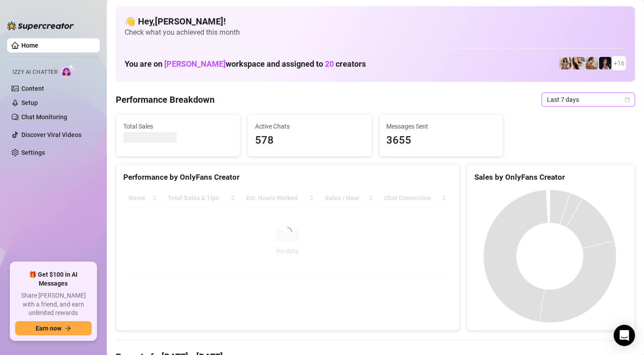 This screenshot has width=644, height=355. Describe the element at coordinates (54, 329) in the screenshot. I see `button: Earn nowarrow-right` at that location.